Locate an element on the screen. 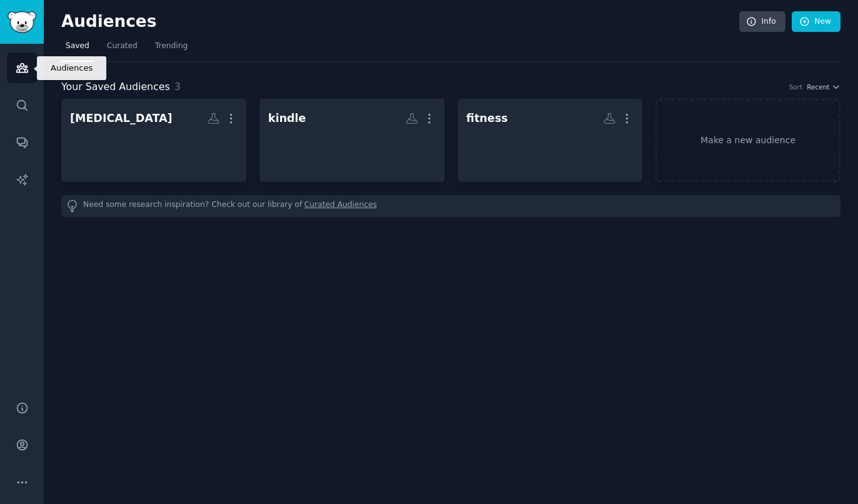 The height and width of the screenshot is (504, 858). button: Recent is located at coordinates (824, 87).